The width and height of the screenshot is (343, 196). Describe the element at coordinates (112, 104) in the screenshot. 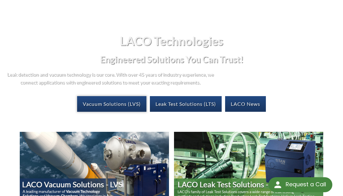

I see `a: Vacuum Solutions (LVS)` at that location.